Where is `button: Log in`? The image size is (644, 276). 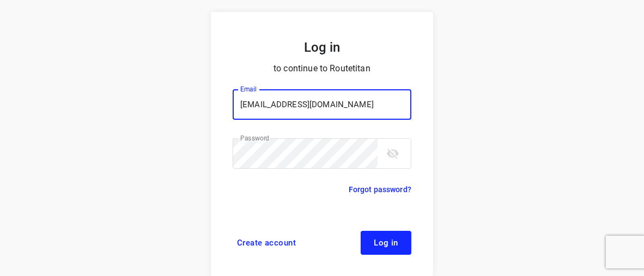 button: Log in is located at coordinates (385, 243).